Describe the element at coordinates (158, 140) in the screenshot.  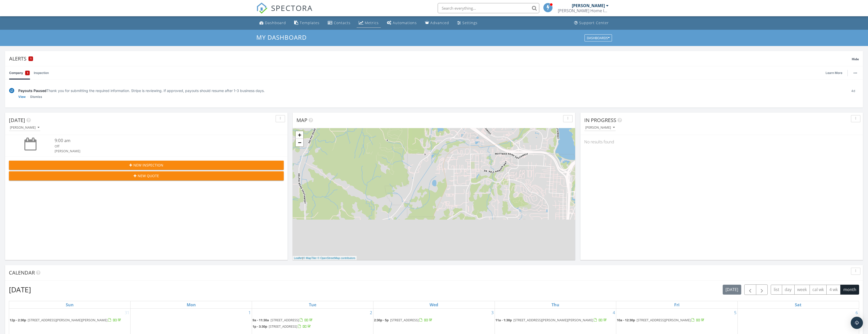
I see `div: 9:00 am` at that location.